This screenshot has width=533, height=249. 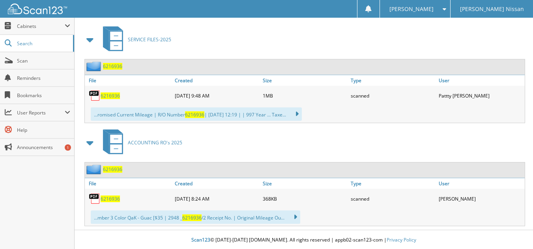 What do you see at coordinates (149, 39) in the screenshot?
I see `span: SERVICE FILES-2025` at bounding box center [149, 39].